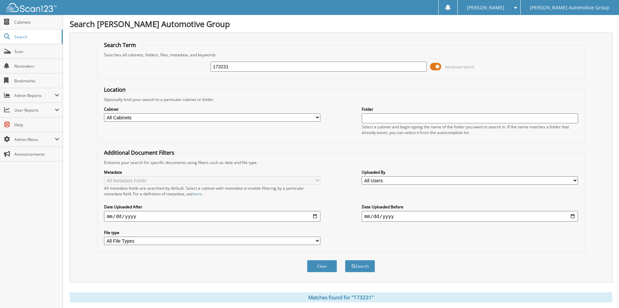 The height and width of the screenshot is (308, 619). What do you see at coordinates (470, 207) in the screenshot?
I see `label: Date Uploaded Before` at bounding box center [470, 207].